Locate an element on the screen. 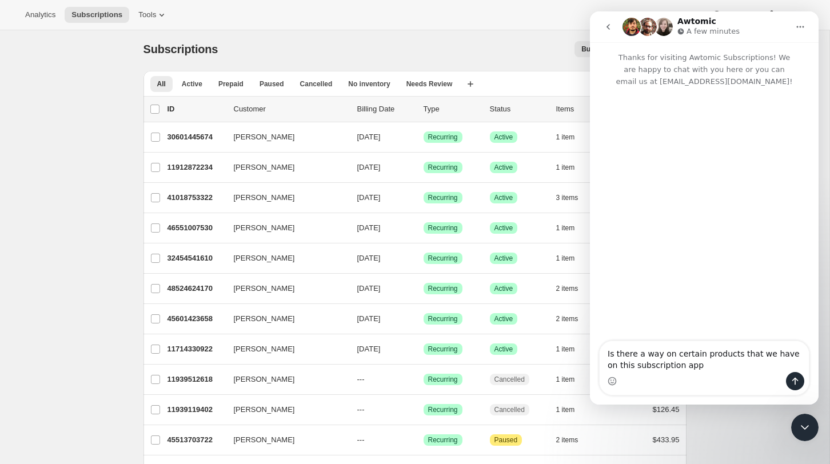 The width and height of the screenshot is (830, 464). button: Create new view is located at coordinates (470, 84).